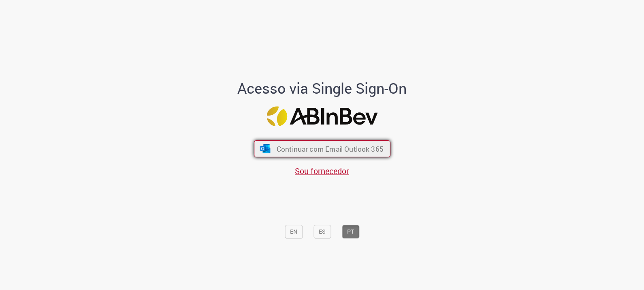 The height and width of the screenshot is (290, 644). What do you see at coordinates (322, 116) in the screenshot?
I see `img: Logo ABInBev` at bounding box center [322, 116].